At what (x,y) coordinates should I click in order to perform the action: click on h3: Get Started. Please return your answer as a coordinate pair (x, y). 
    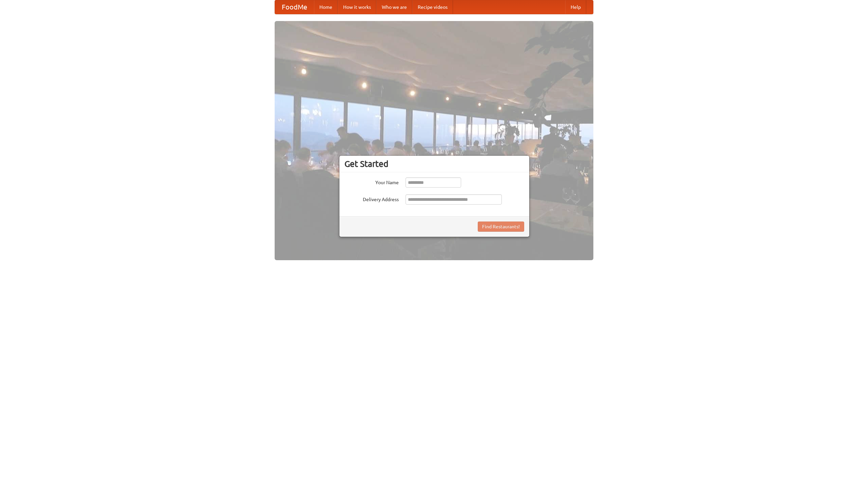
    Looking at the image, I should click on (434, 164).